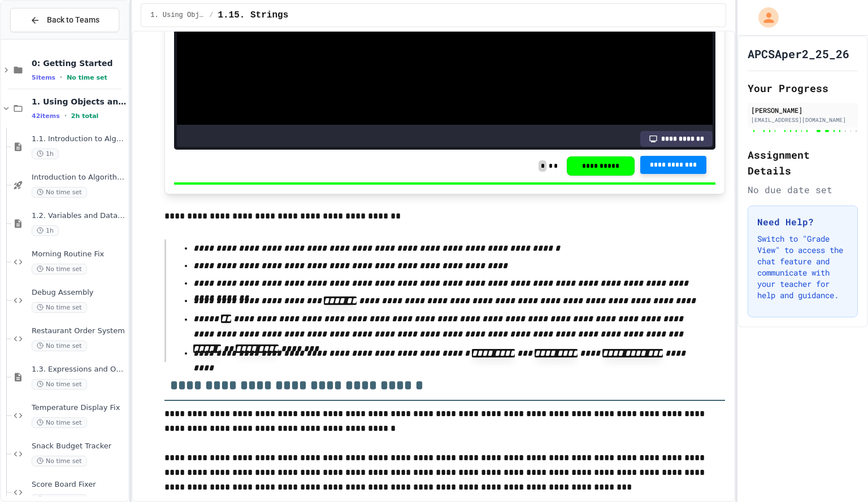 Image resolution: width=868 pixels, height=502 pixels. Describe the element at coordinates (79, 63) in the screenshot. I see `span: 0: Getting Started` at that location.